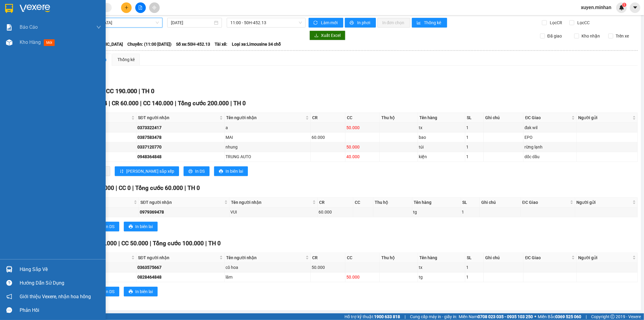 The width and height of the screenshot is (644, 320). What do you see at coordinates (193, 44) in the screenshot?
I see `span: Số xe: 50H-452.13` at bounding box center [193, 44].